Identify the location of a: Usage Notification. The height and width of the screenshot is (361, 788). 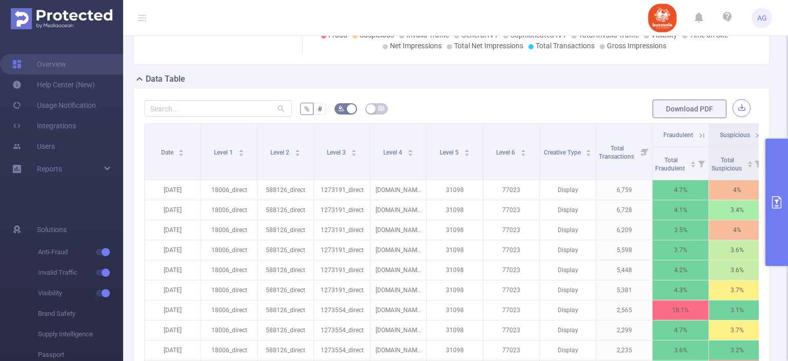
(54, 105).